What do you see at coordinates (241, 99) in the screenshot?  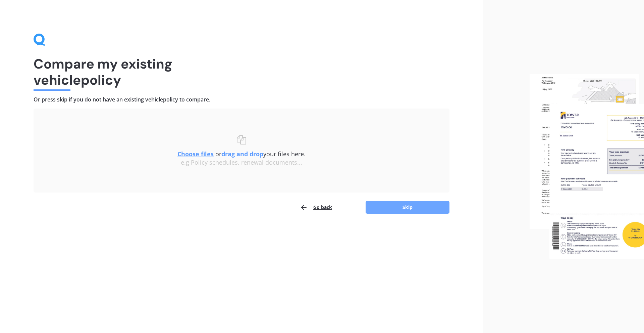 I see `h4: Or press skip if you do not have an existing vehicle policy to compare.` at bounding box center [241, 99].